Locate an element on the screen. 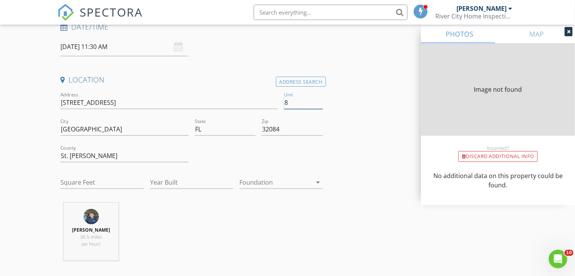 This screenshot has width=575, height=276. span: 36.5 miles is located at coordinates (91, 236).